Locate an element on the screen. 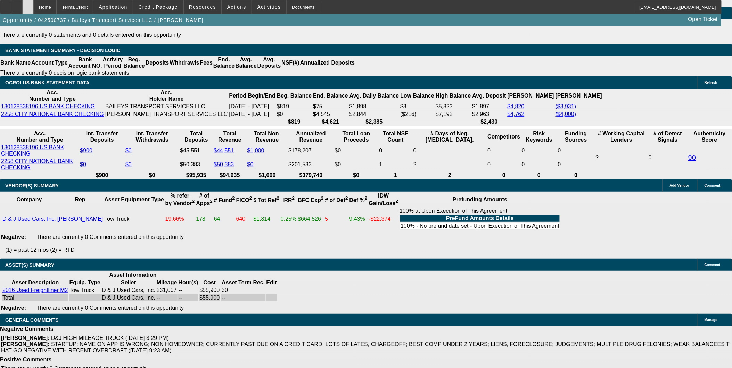 This screenshot has height=368, width=732. td: 640 is located at coordinates (244, 219).